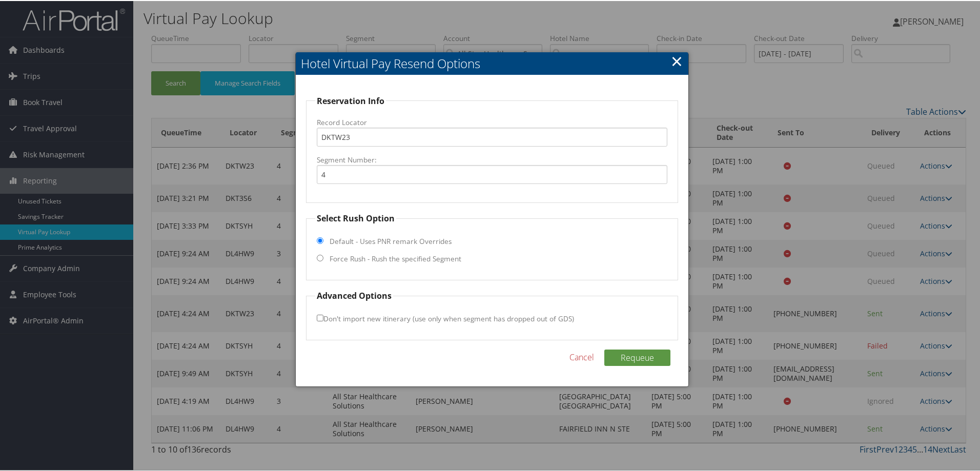 The image size is (980, 471). Describe the element at coordinates (492, 121) in the screenshot. I see `label: Record Locator` at that location.